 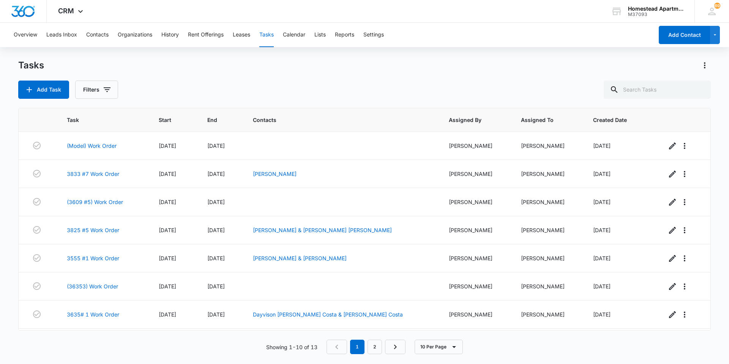 What do you see at coordinates (366, 346) in the screenshot?
I see `nav: Pagination` at bounding box center [366, 346].